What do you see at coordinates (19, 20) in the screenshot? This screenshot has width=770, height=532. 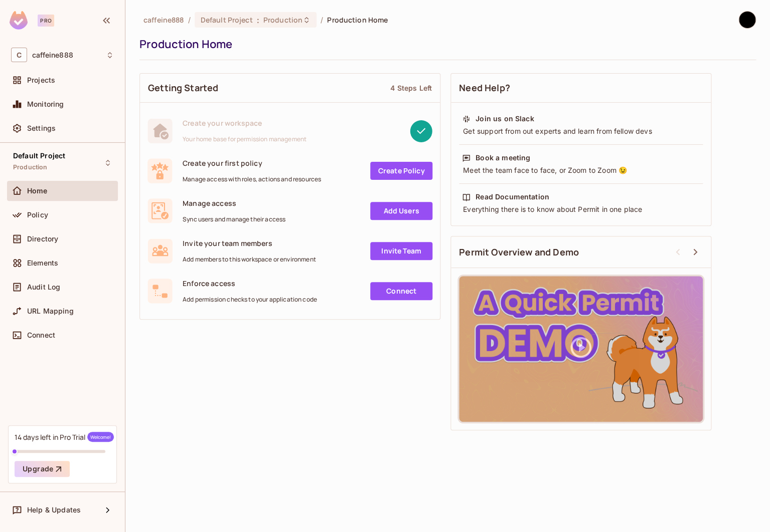 I see `img: SReyMgAAAABJRU5ErkJggg==` at bounding box center [19, 20].